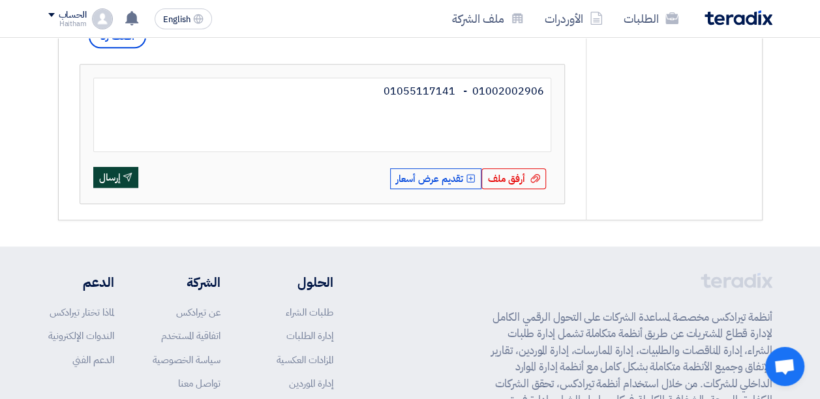 This screenshot has width=820, height=399. I want to click on a: الأوردرات, so click(574, 18).